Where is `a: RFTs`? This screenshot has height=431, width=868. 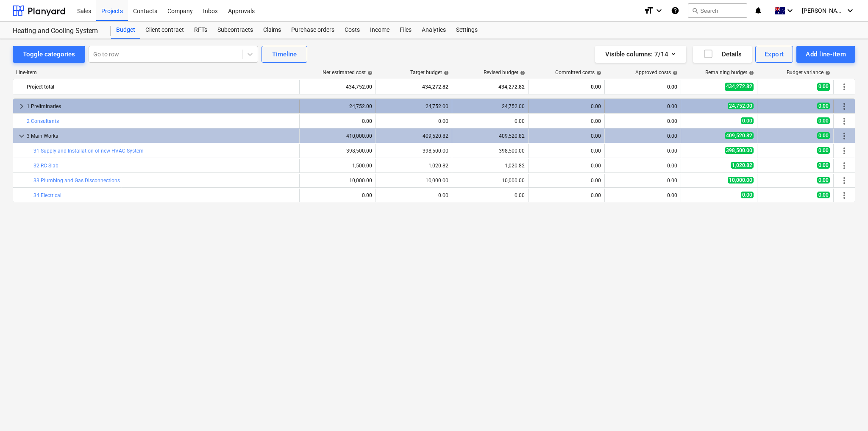
a: RFTs is located at coordinates (201, 30).